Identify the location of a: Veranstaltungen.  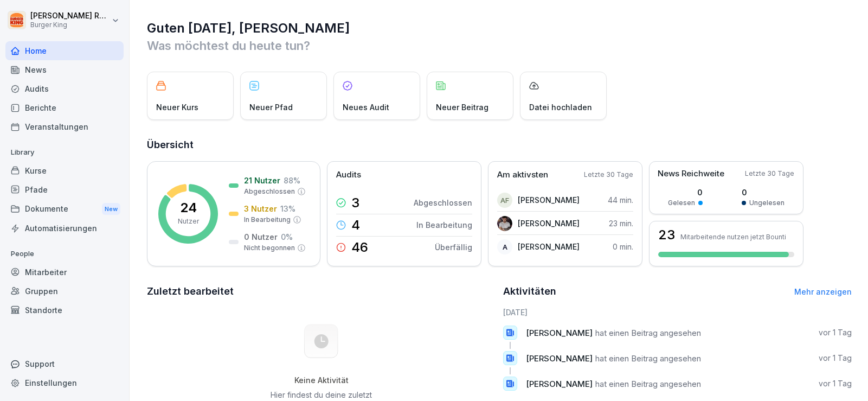
(65, 126).